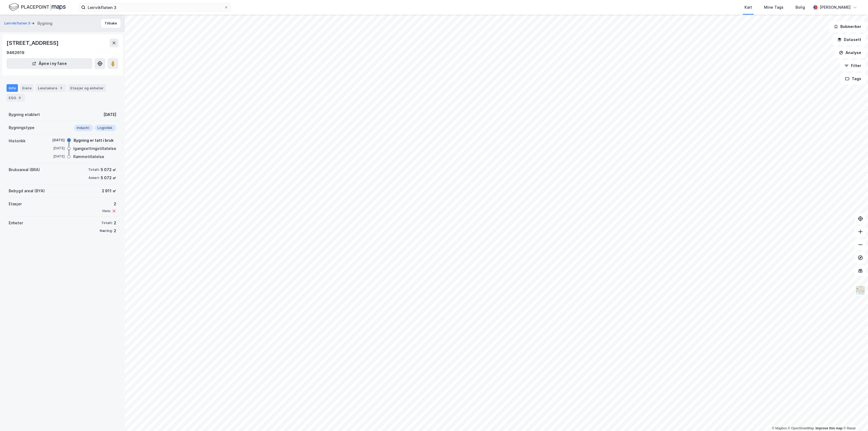 The width and height of the screenshot is (868, 431). I want to click on div: Eiere, so click(27, 88).